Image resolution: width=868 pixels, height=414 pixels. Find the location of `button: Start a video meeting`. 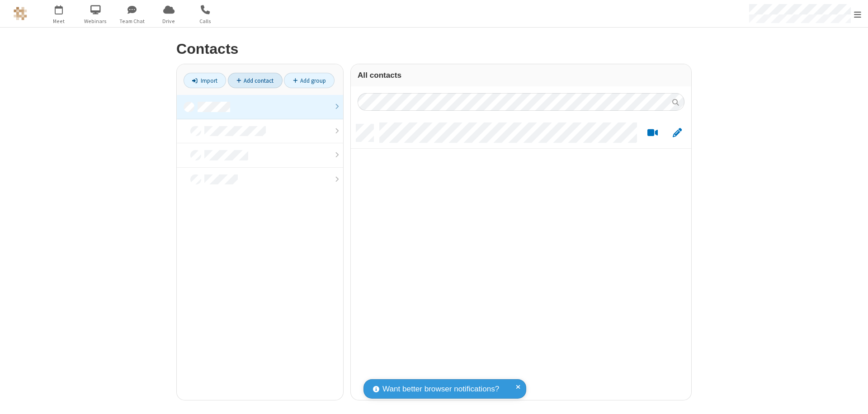

button: Start a video meeting is located at coordinates (652, 133).